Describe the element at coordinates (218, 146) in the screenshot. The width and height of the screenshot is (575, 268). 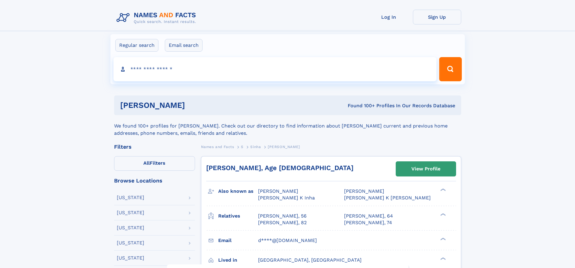
I see `a: Names and Facts` at that location.